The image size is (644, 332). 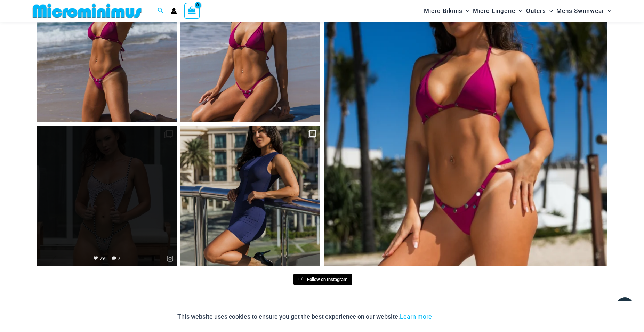 What do you see at coordinates (536, 11) in the screenshot?
I see `span: Outers` at bounding box center [536, 11].